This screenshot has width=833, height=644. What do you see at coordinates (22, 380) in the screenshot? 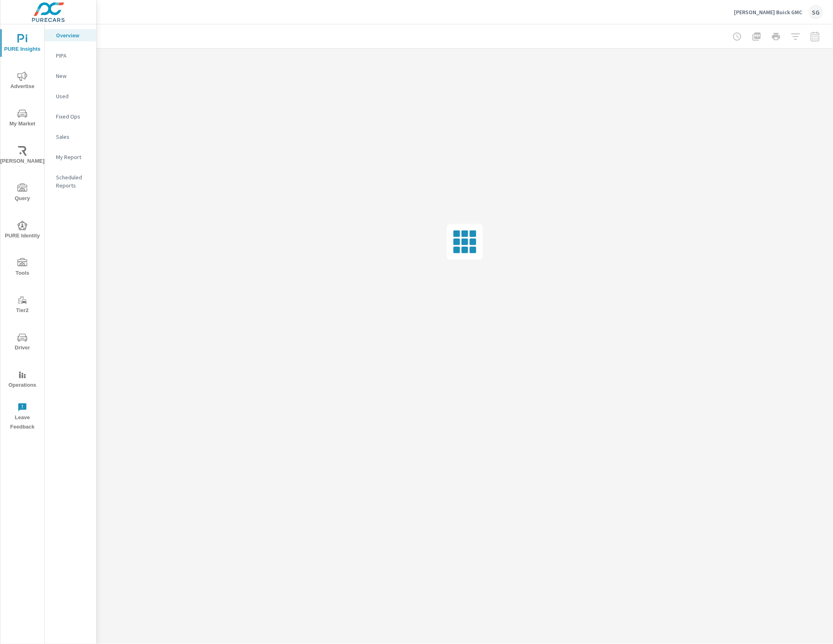
I see `span: Operations` at bounding box center [22, 380].